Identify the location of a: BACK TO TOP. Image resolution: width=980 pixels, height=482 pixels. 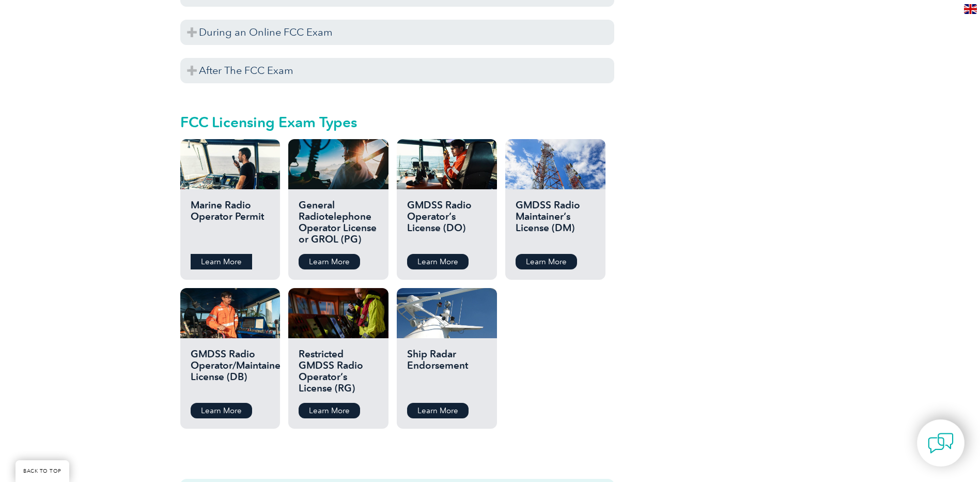
(42, 471).